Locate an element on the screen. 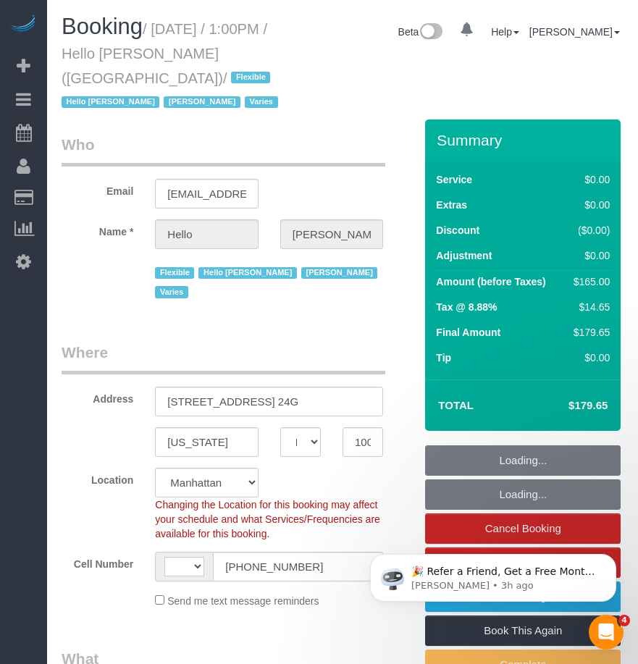  p: 🎉 Refer a Friend, Get a Free Month! 🎉 Love Automaid? Share the love! When you refer a friend who ... is located at coordinates (156, 49).